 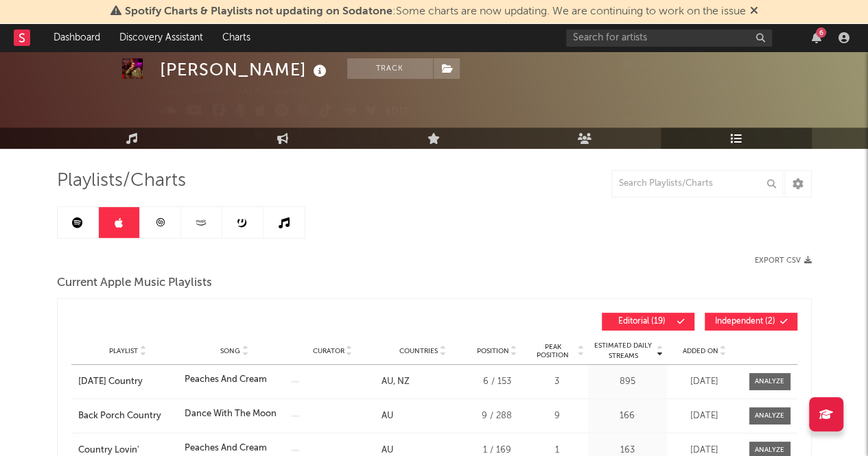 I want to click on div: 6, so click(x=820, y=32).